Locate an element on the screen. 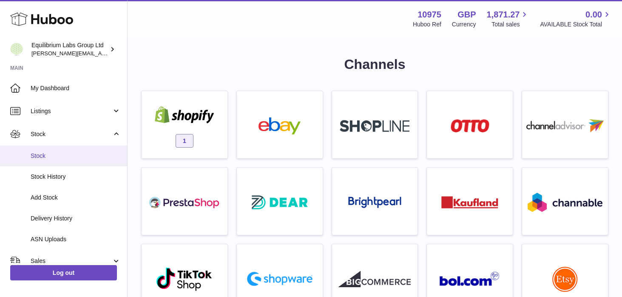 This screenshot has height=297, width=622. span: Sales is located at coordinates (71, 260).